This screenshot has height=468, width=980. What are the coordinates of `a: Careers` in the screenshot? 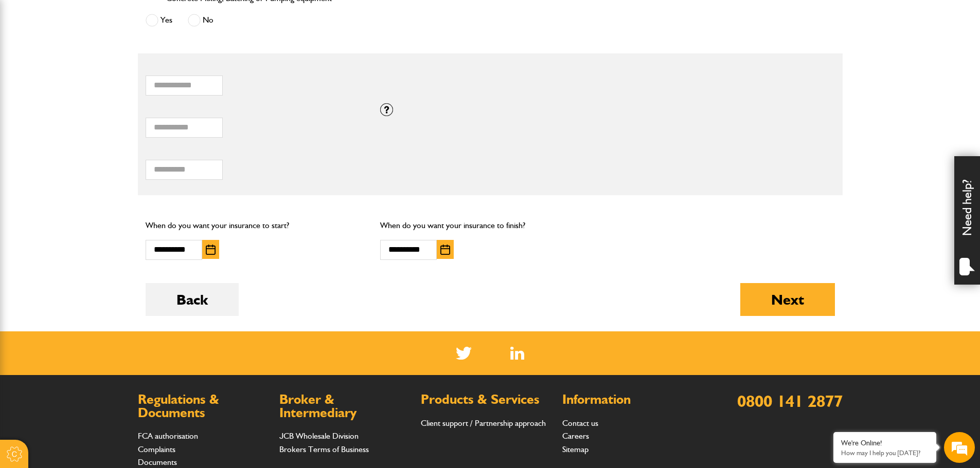 It's located at (576, 436).